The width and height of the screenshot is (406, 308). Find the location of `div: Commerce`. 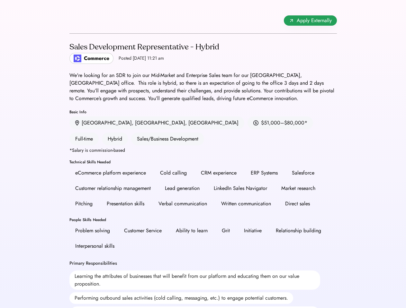

div: Commerce is located at coordinates (96, 58).